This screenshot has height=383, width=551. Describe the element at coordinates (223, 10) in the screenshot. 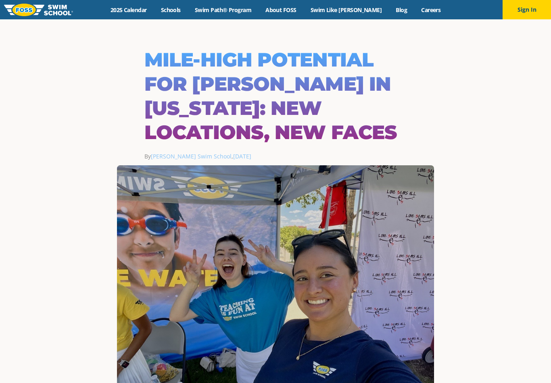

I see `a: Swim Path® Program` at that location.